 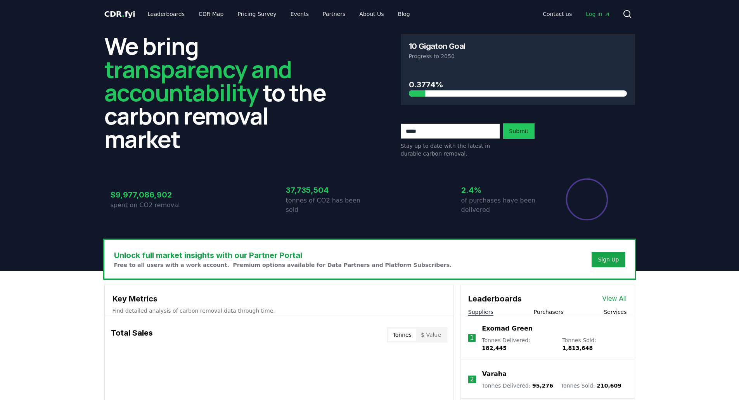 I want to click on a: Varaha, so click(x=494, y=374).